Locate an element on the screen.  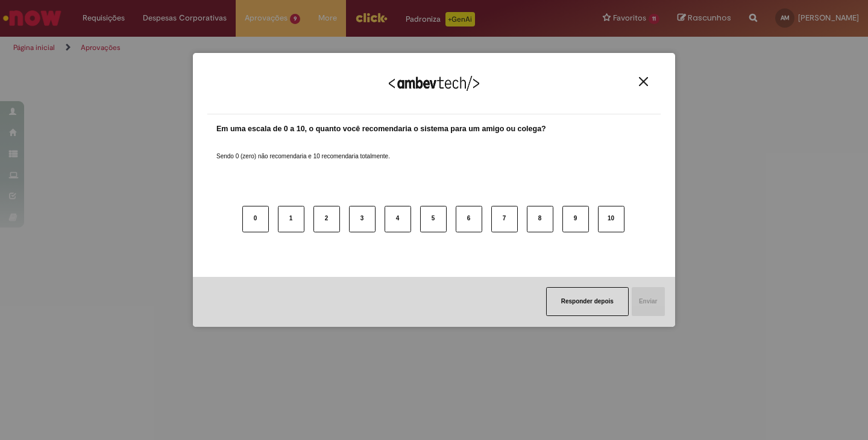
button: 4 is located at coordinates (398, 220).